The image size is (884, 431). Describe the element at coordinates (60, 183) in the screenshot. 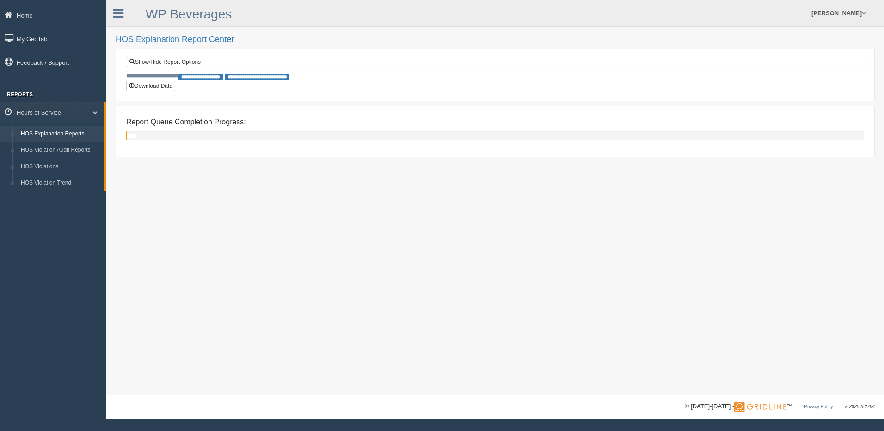

I see `a: HOS Violation Trend` at that location.